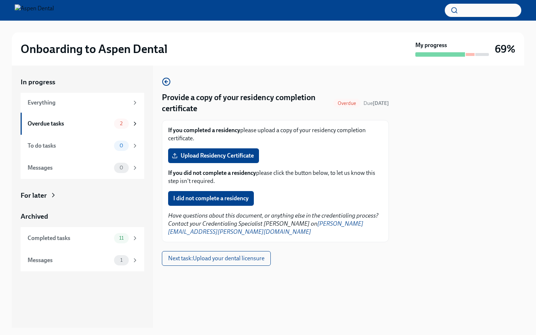  I want to click on a: Next task:Upload your dental licensure, so click(216, 258).